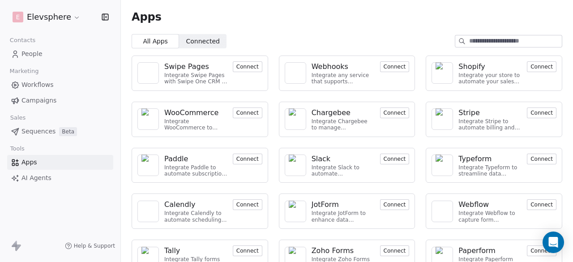  I want to click on a: Help & Support, so click(90, 246).